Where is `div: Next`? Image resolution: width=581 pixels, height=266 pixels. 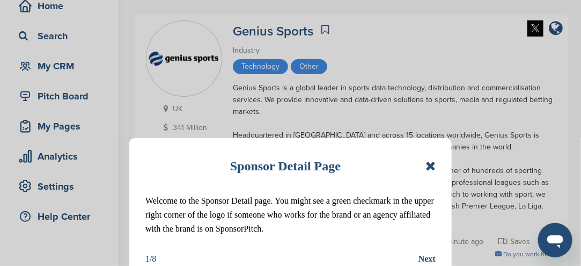 div: Next is located at coordinates (427, 259).